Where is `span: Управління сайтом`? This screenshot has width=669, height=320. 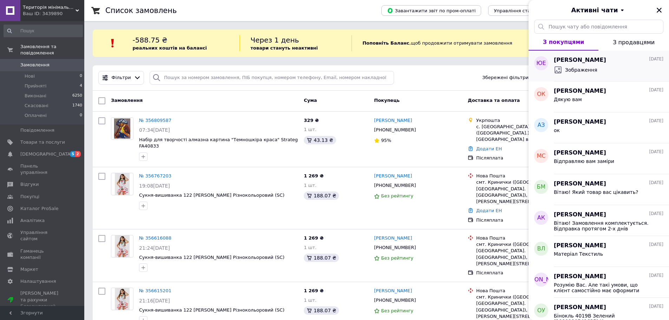
span: Управління сайтом is located at coordinates (43, 236).